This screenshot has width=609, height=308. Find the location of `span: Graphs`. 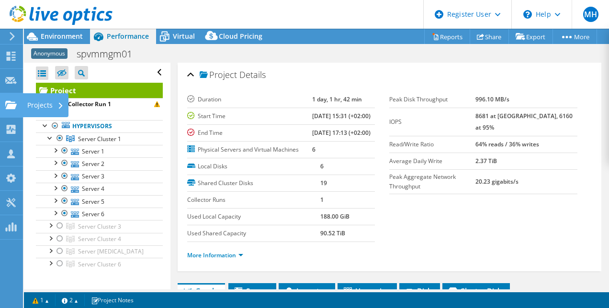

span: Graphs is located at coordinates (201, 291).